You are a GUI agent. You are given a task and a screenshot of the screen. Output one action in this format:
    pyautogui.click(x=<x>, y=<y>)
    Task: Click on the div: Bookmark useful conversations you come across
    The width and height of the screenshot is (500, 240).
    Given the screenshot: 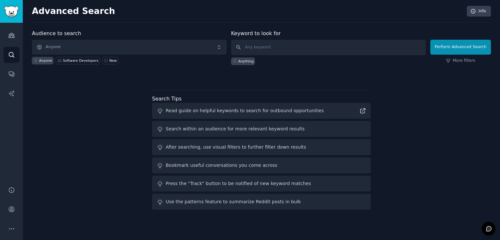 What is the action you would take?
    pyautogui.click(x=221, y=165)
    